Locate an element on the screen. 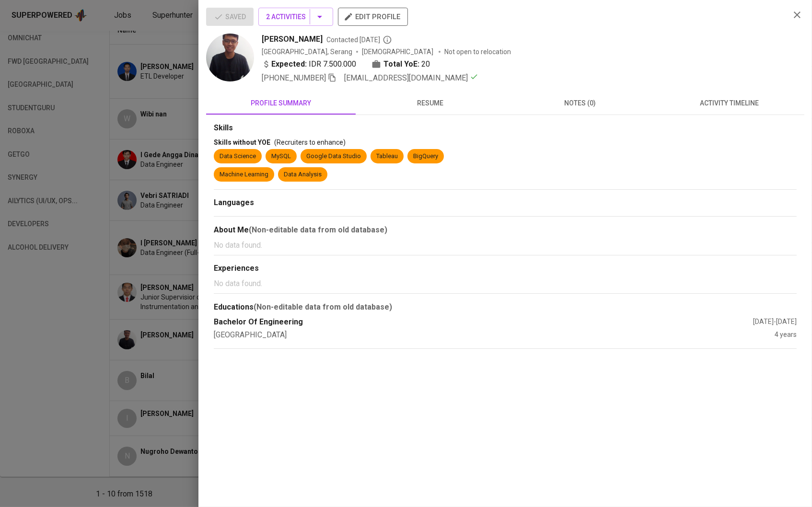 The image size is (812, 507). svg: By Batam recruiter is located at coordinates (387, 40).